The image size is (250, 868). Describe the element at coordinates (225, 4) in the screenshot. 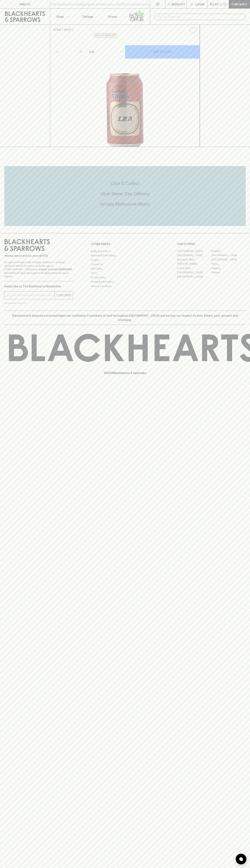

I see `p: 0` at that location.